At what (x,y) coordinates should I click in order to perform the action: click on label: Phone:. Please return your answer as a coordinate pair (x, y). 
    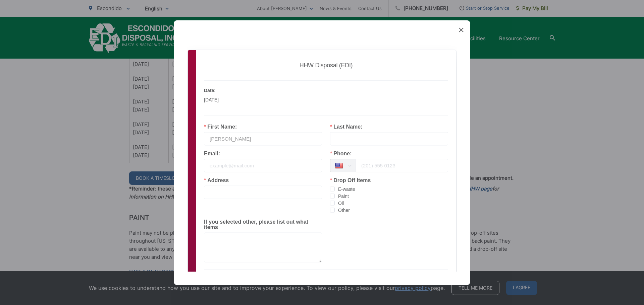
    Looking at the image, I should click on (341, 154).